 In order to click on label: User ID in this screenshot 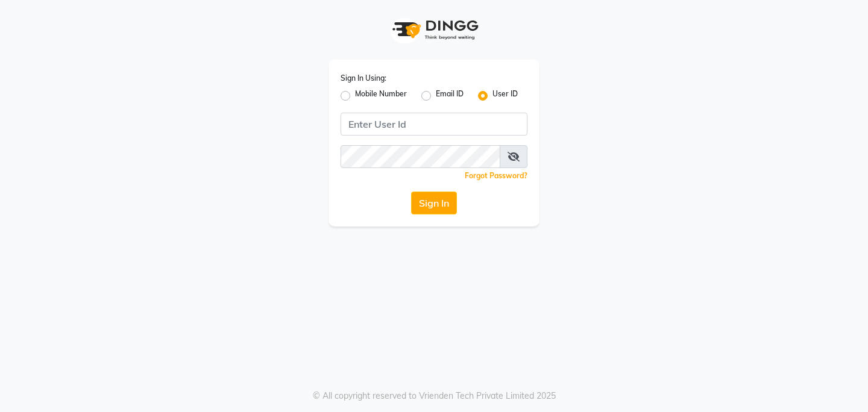, I will do `click(505, 95)`.